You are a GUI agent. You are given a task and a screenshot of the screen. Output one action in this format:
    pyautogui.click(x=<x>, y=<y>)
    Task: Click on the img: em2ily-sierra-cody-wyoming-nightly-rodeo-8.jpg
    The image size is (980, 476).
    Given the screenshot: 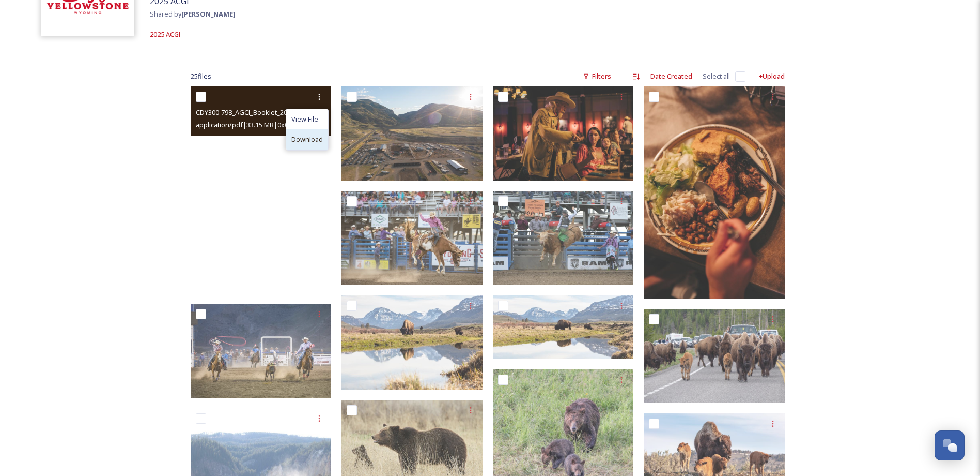 What is the action you would take?
    pyautogui.click(x=261, y=351)
    